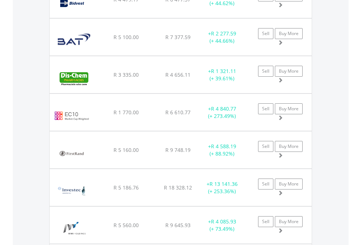 The width and height of the screenshot is (361, 245). I want to click on span: R 5 186.76, so click(126, 187).